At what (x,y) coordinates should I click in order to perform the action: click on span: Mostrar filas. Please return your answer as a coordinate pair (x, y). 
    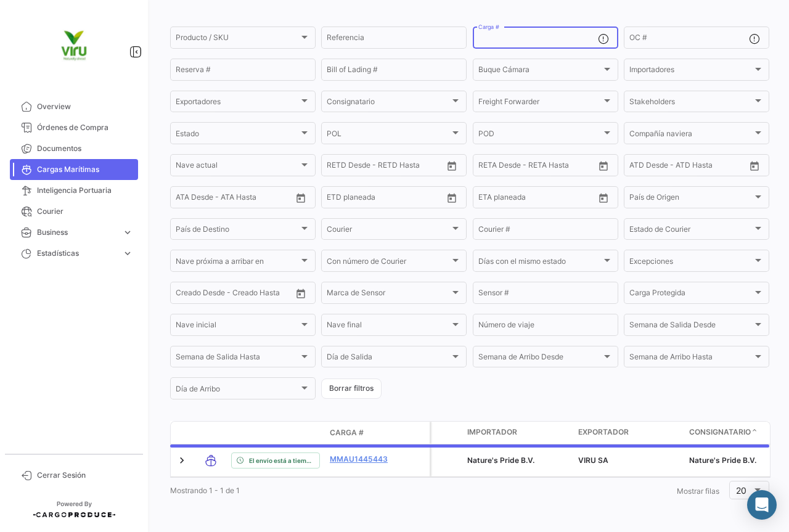
    Looking at the image, I should click on (698, 490).